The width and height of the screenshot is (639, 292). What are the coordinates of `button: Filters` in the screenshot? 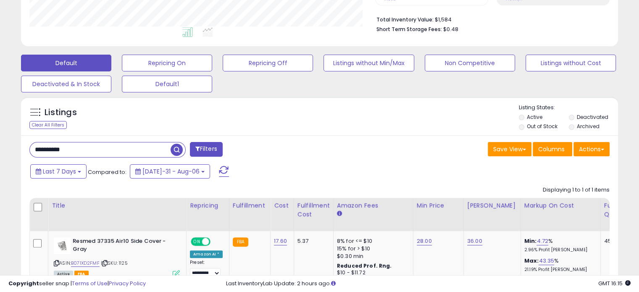 It's located at (206, 149).